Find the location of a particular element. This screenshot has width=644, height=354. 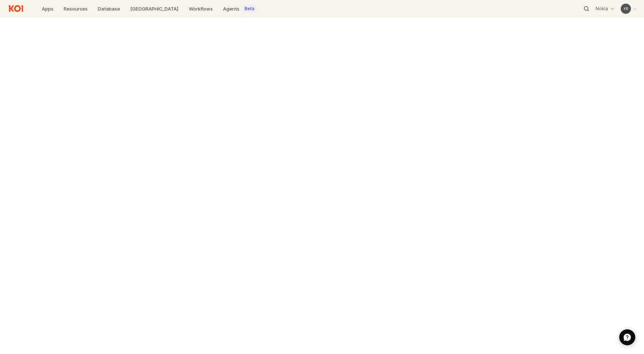

p: Nokia is located at coordinates (602, 9).